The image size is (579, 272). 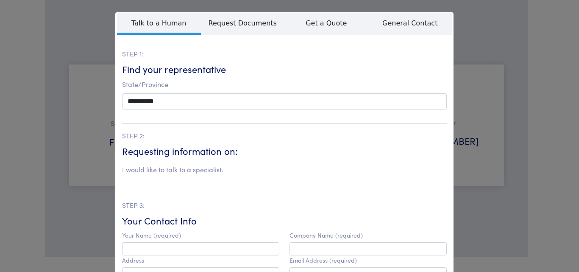 I want to click on span: Talk to a Human, so click(x=159, y=24).